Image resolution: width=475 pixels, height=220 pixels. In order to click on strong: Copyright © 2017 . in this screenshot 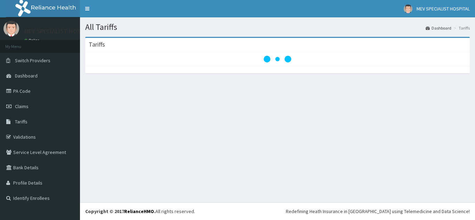, I will do `click(120, 211)`.